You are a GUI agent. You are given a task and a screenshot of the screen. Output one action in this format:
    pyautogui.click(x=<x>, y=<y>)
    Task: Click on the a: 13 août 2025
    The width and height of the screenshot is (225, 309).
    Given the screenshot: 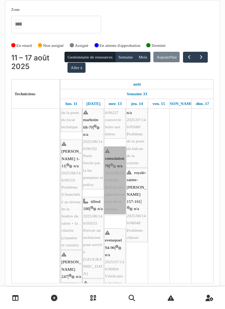 What is the action you would take?
    pyautogui.click(x=115, y=103)
    